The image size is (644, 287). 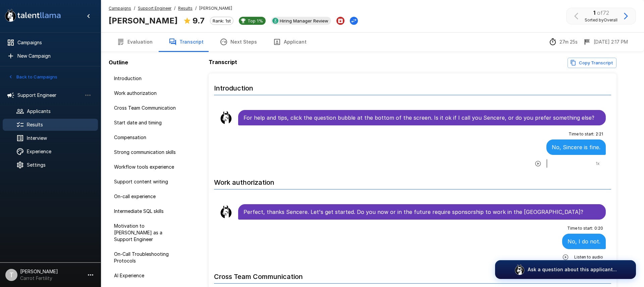 I want to click on span: Introduction, so click(x=147, y=78).